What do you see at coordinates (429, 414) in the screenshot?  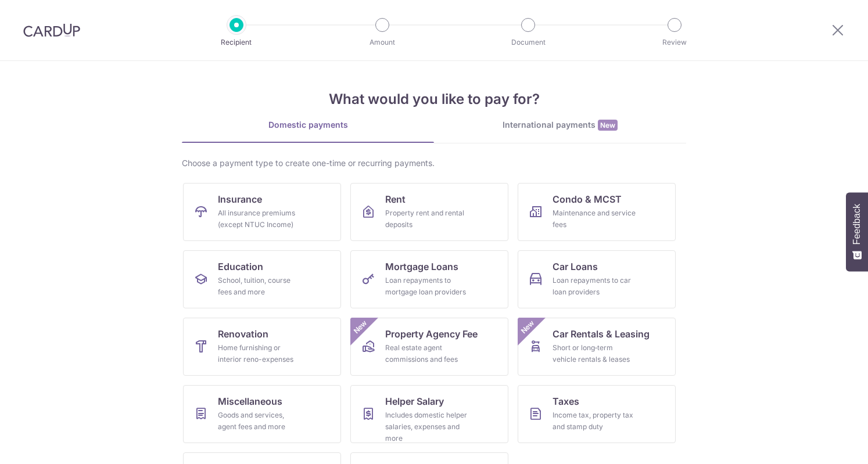 I see `a: Helper SalaryIncludes domestic helper salaries, expenses and more` at bounding box center [429, 414].